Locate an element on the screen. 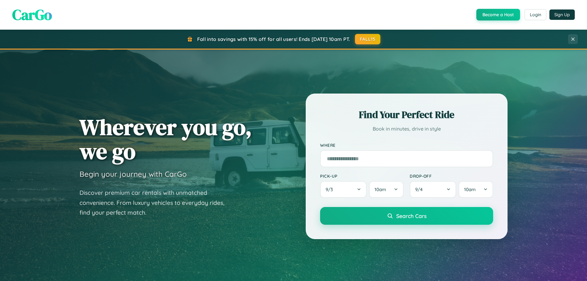  button: Become a Host is located at coordinates (498, 15).